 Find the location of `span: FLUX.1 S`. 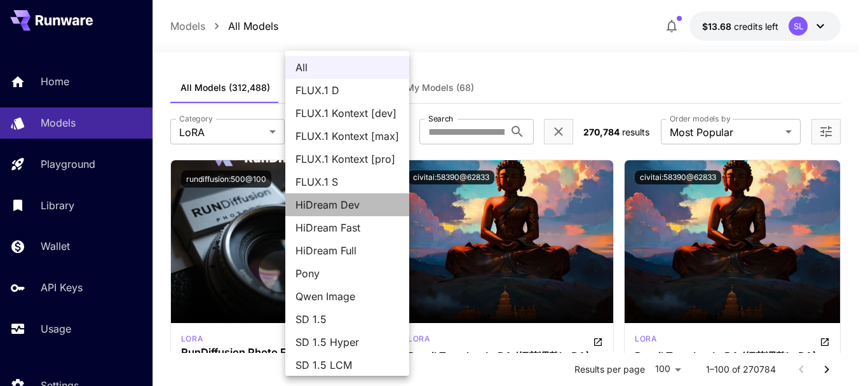

span: FLUX.1 S is located at coordinates (347, 182).